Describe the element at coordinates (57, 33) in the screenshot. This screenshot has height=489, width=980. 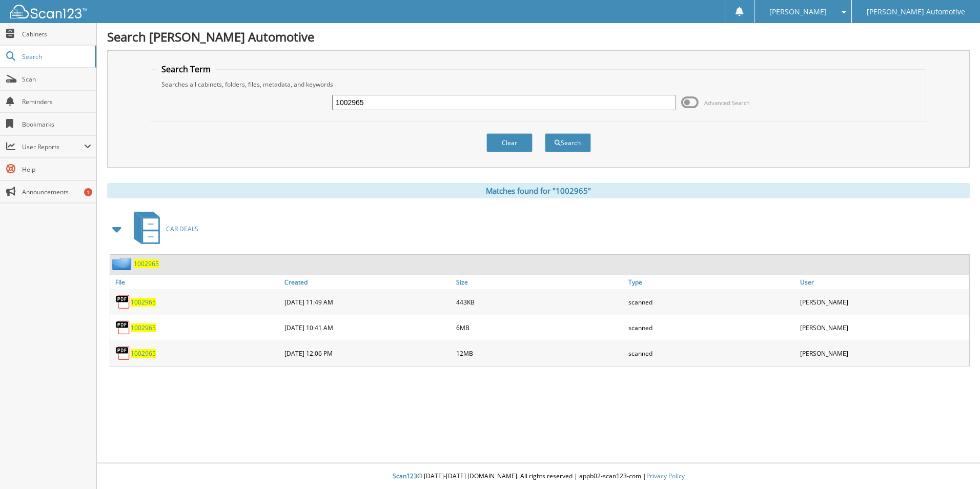
I see `span: Cabinets` at that location.